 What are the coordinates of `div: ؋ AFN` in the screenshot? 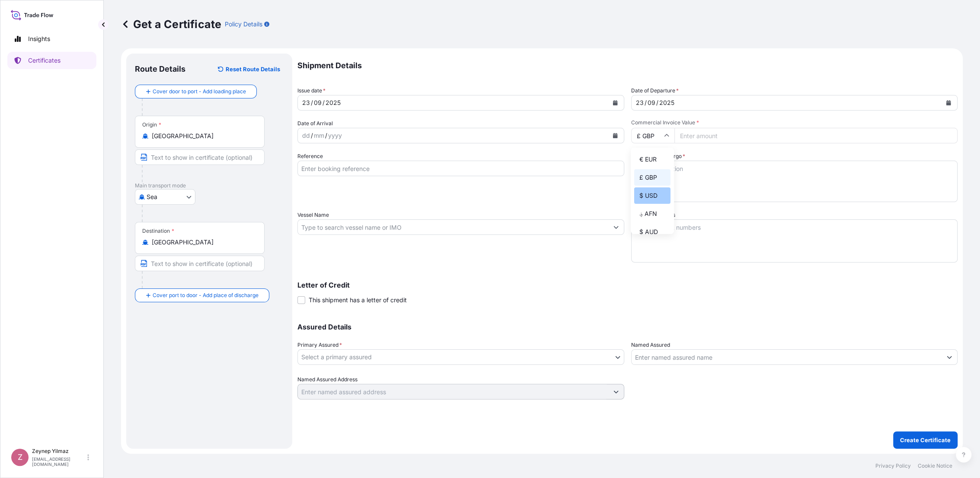 It's located at (652, 214).